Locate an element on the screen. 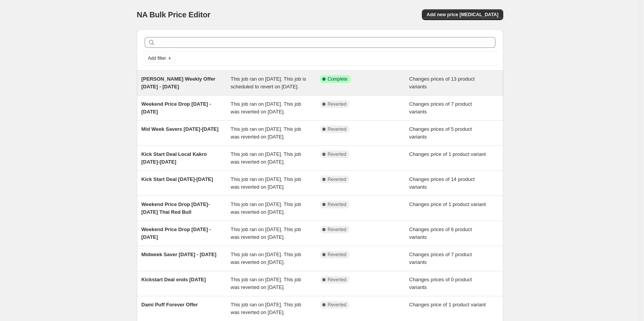 The image size is (644, 321). span: Changes prices of 0 product variants is located at coordinates (440, 283).